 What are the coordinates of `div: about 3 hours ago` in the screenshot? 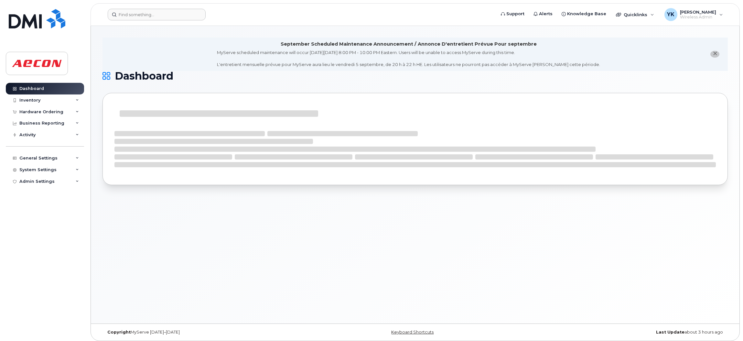 It's located at (624, 332).